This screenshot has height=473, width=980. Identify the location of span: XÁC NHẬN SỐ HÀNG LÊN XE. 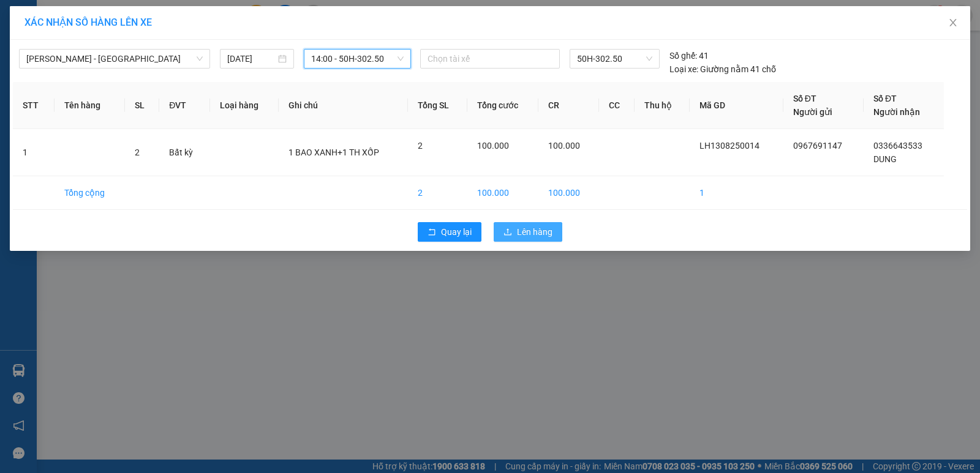
(88, 22).